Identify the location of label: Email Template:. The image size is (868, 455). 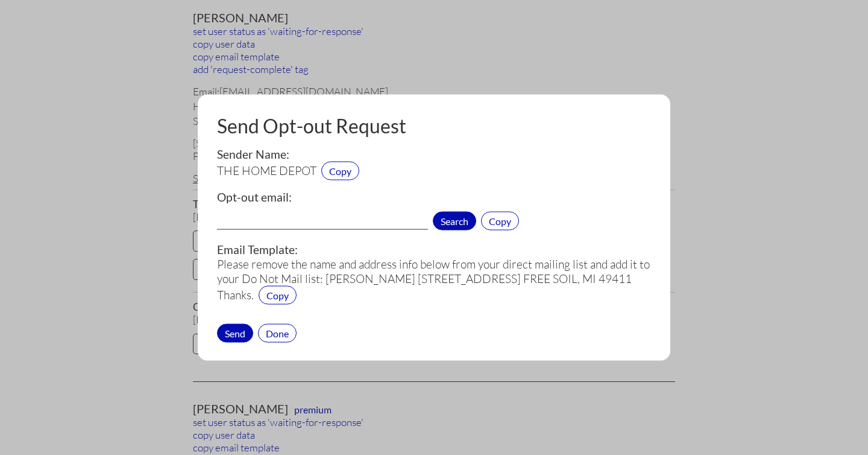
(257, 248).